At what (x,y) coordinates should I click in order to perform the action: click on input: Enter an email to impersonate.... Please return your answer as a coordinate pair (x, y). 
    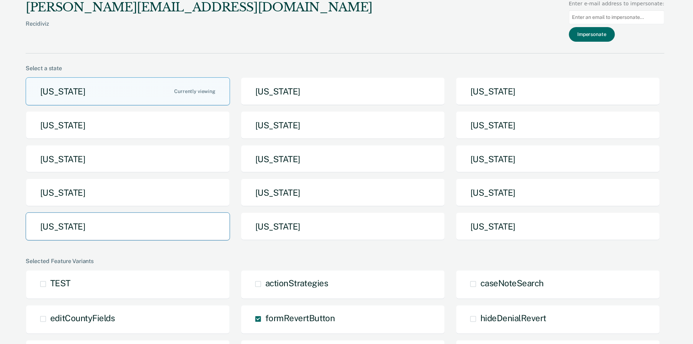
    Looking at the image, I should click on (617, 17).